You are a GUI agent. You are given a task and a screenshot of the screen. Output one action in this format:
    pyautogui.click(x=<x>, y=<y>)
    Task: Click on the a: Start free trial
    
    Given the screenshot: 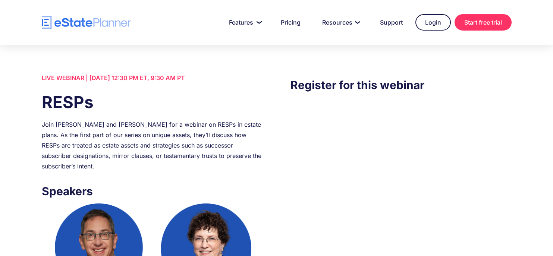 What is the action you would take?
    pyautogui.click(x=483, y=22)
    